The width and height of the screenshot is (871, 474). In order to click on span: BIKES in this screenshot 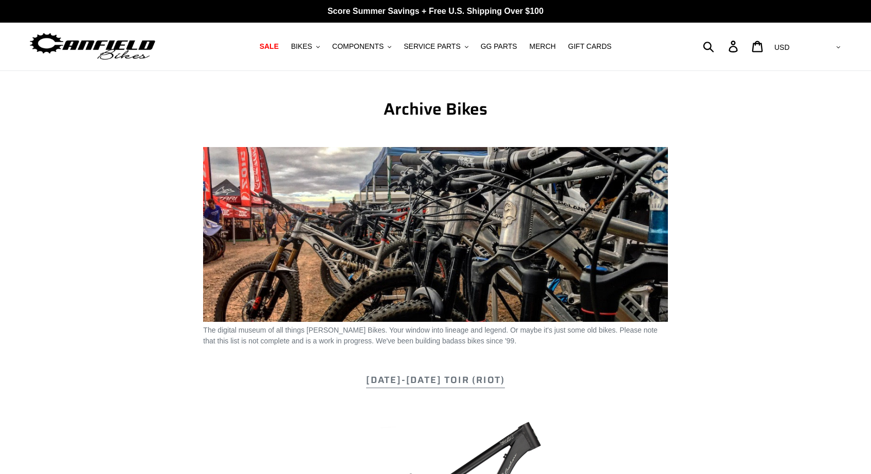, I will do `click(301, 46)`.